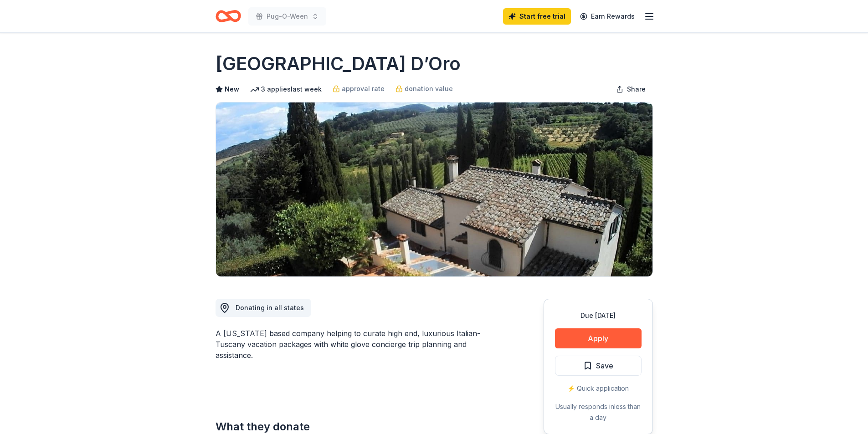 Image resolution: width=868 pixels, height=434 pixels. What do you see at coordinates (359, 89) in the screenshot?
I see `a: approval rate` at bounding box center [359, 89].